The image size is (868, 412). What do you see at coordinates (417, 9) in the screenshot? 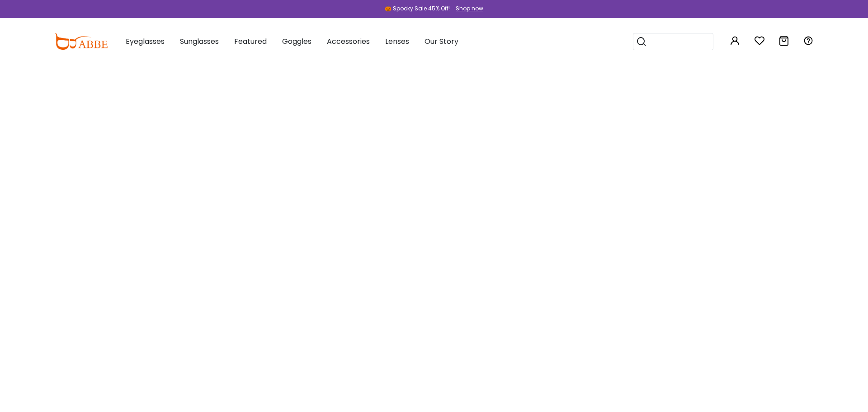
I see `div: 🎃 Spooky Sale 45% Off!` at bounding box center [417, 9].